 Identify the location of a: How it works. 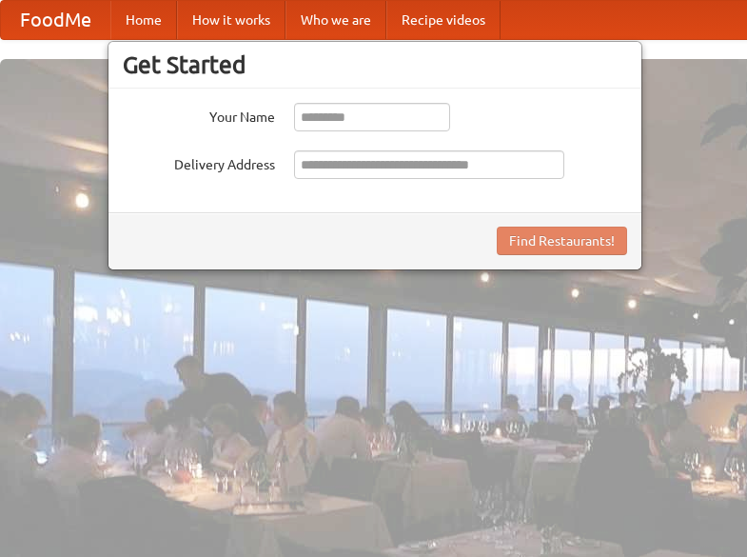
(231, 20).